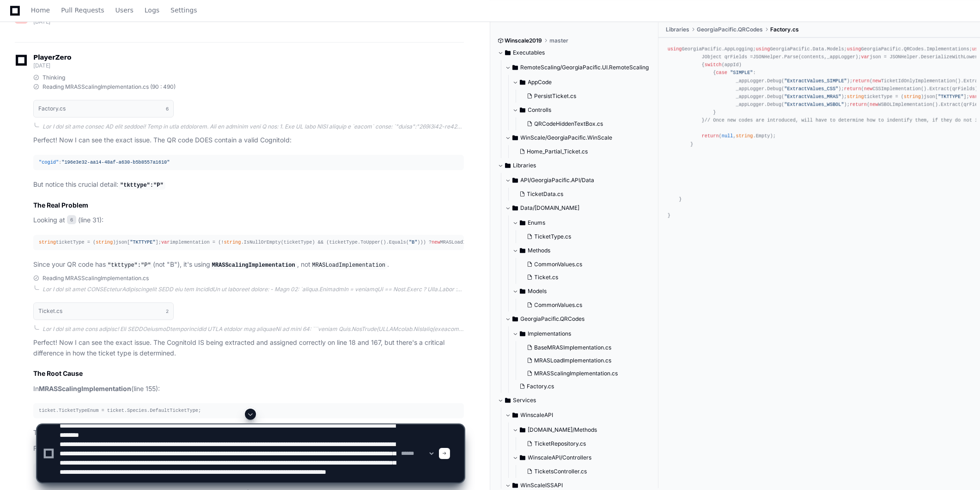 The width and height of the screenshot is (980, 490). Describe the element at coordinates (524, 41) in the screenshot. I see `span: Winscale2019` at that location.